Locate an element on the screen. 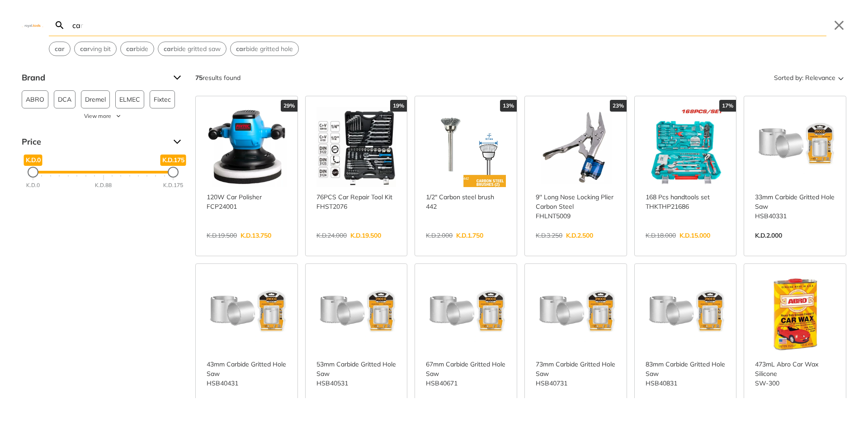 The height and width of the screenshot is (427, 868). svg: Sort is located at coordinates (841, 78).